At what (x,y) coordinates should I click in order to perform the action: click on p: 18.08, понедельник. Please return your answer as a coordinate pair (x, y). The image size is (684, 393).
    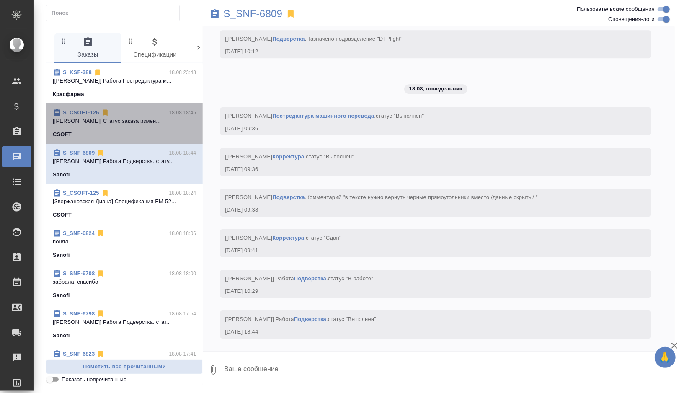
    Looking at the image, I should click on (436, 89).